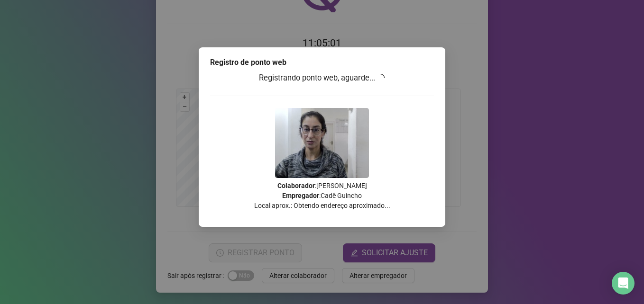 The width and height of the screenshot is (644, 304). I want to click on img: 2Q==, so click(322, 143).